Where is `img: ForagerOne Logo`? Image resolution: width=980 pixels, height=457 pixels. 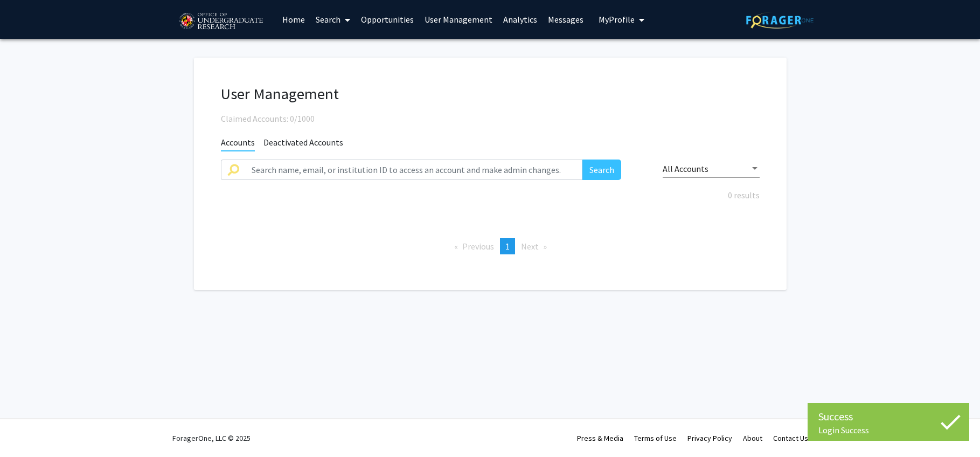 img: ForagerOne Logo is located at coordinates (779, 20).